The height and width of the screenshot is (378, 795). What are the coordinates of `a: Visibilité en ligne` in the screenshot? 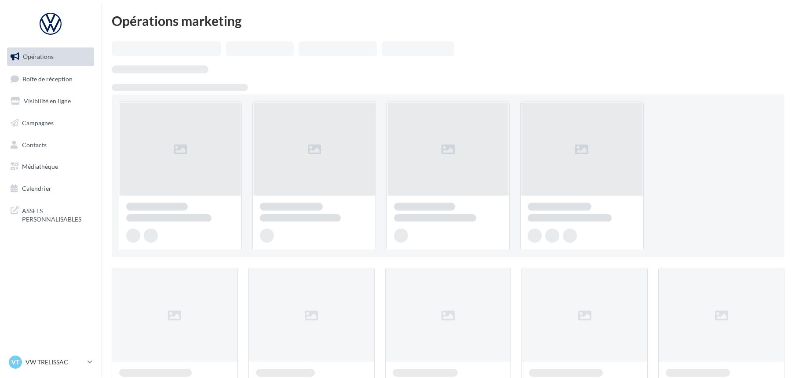 It's located at (51, 101).